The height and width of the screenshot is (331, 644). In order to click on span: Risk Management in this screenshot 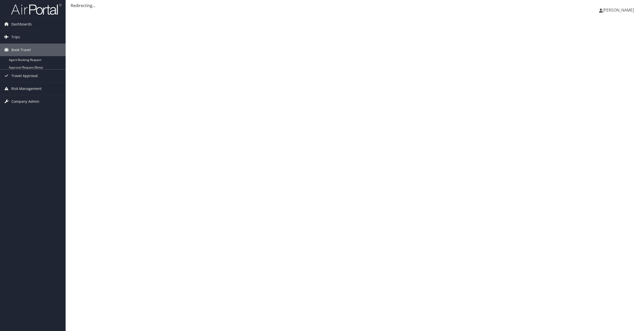, I will do `click(27, 89)`.